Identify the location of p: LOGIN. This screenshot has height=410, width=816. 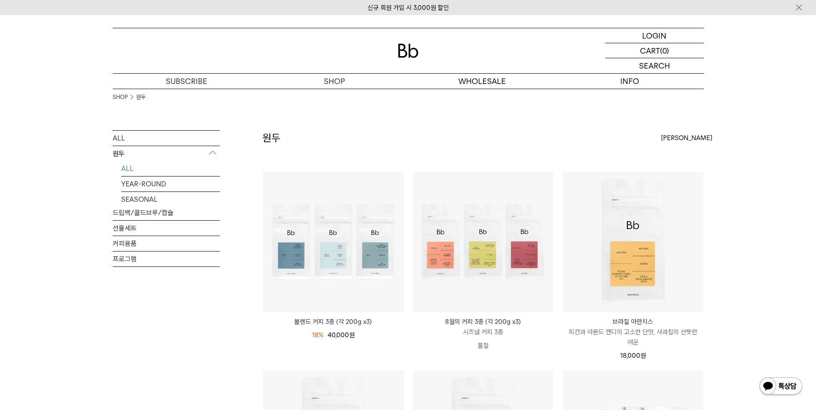
(654, 36).